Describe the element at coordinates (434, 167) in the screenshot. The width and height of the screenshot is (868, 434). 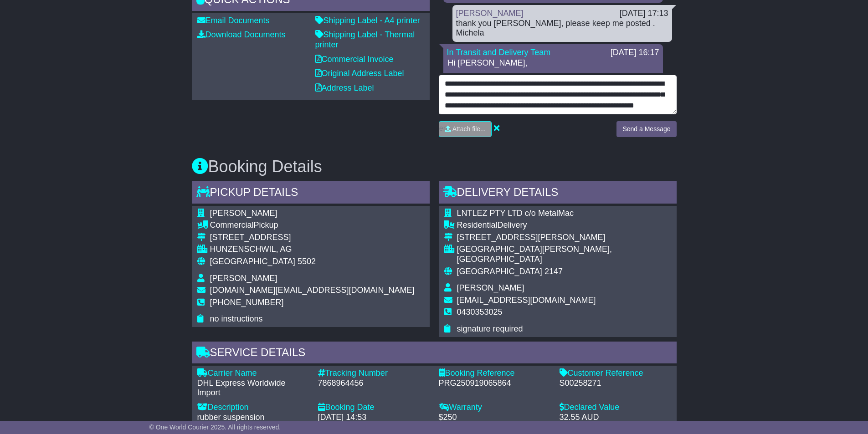
I see `h3: Booking Details` at that location.